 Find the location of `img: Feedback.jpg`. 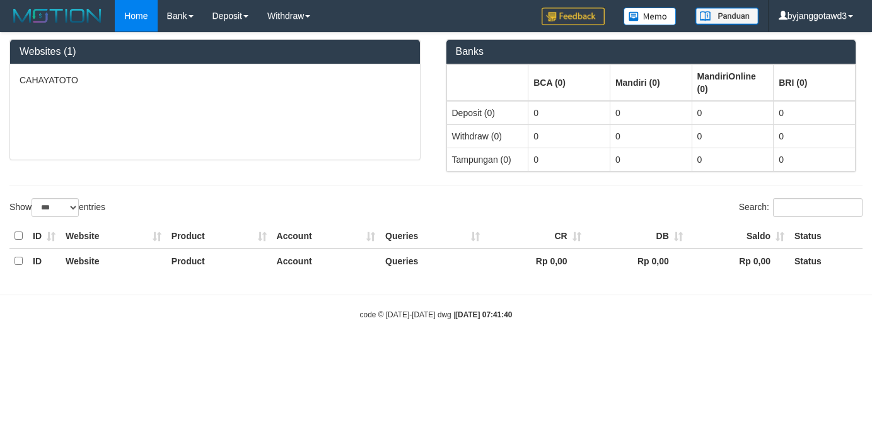

img: Feedback.jpg is located at coordinates (573, 16).